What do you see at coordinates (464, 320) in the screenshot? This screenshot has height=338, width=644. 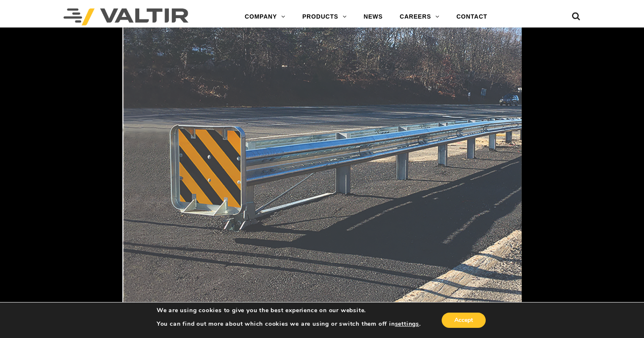 I see `button: Accept` at bounding box center [464, 320].